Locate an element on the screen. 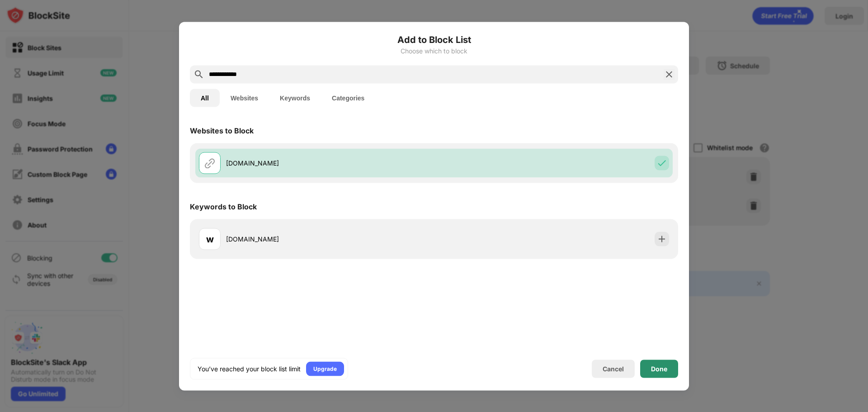  div: Done is located at coordinates (660, 369).